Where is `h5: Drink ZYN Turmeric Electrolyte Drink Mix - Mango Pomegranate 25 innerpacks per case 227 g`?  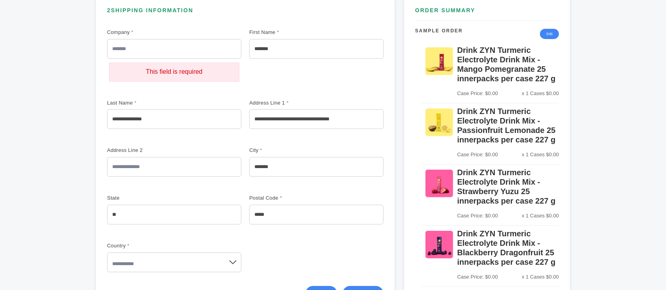
h5: Drink ZYN Turmeric Electrolyte Drink Mix - Mango Pomegranate 25 innerpacks per case 227 g is located at coordinates (508, 66).